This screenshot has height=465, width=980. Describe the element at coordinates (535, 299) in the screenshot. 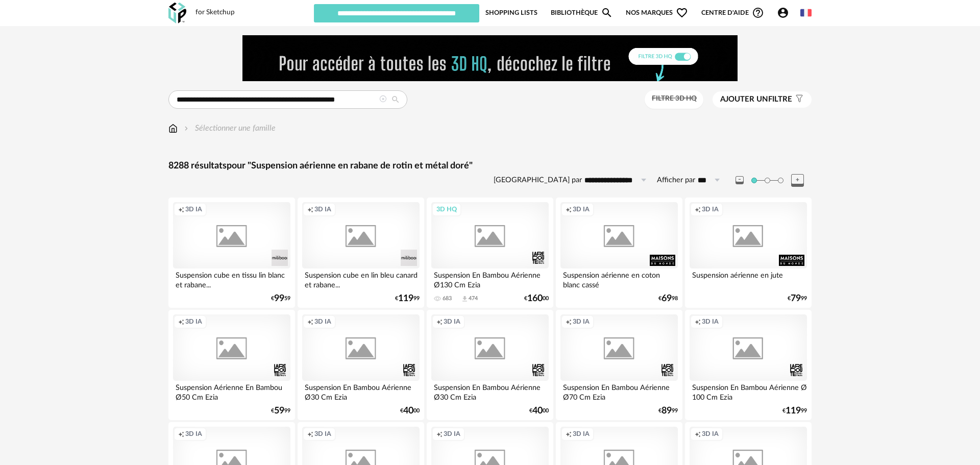

I see `span: 160` at that location.